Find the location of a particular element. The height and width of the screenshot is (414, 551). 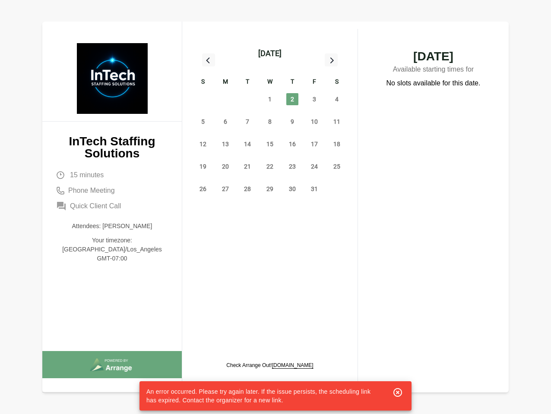

span: Sunday, October 5, 2025 is located at coordinates (203, 122).